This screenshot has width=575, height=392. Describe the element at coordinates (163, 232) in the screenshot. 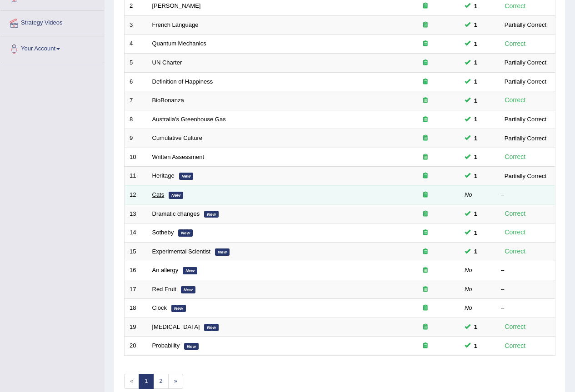

I see `a: Sotheby` at that location.